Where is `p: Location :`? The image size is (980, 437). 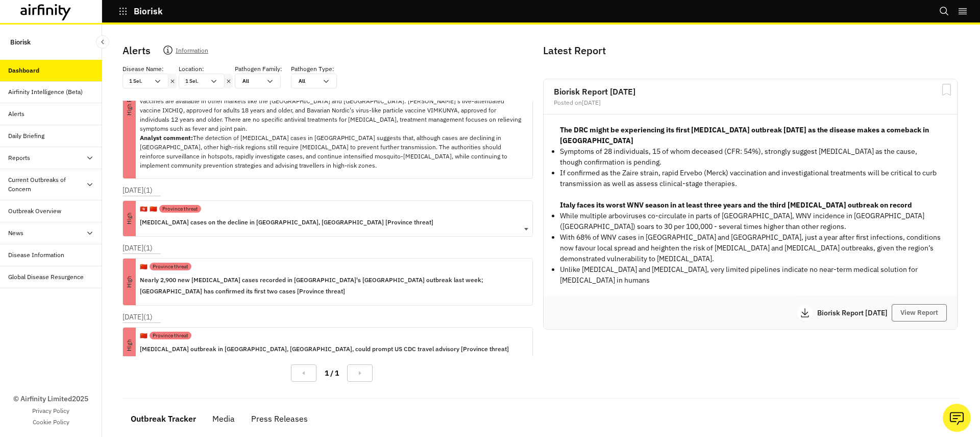
p: Location : is located at coordinates (192, 69).